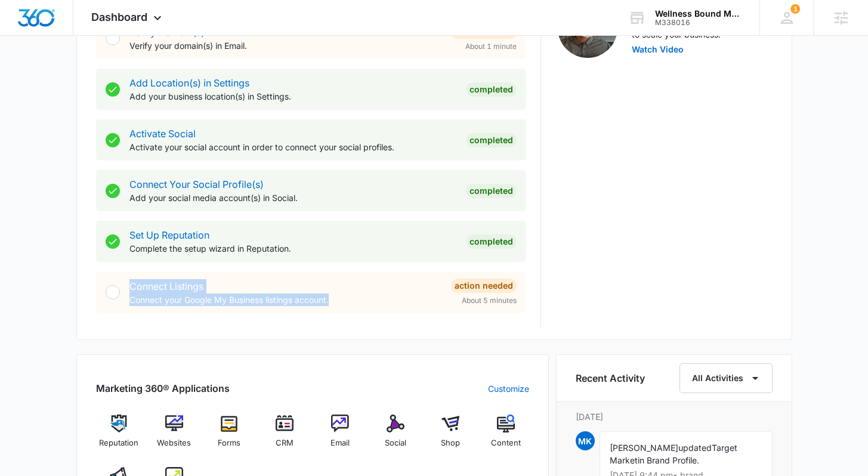 This screenshot has height=476, width=868. What do you see at coordinates (506, 436) in the screenshot?
I see `a: Content` at bounding box center [506, 436].